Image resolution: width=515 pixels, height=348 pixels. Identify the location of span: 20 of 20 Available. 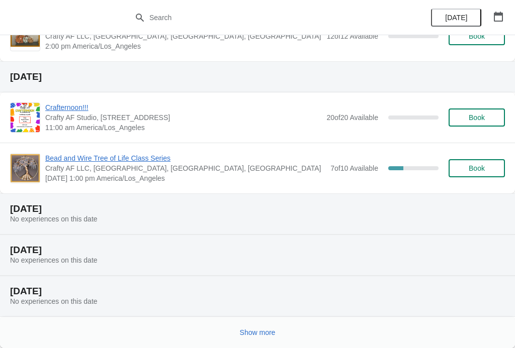
(352, 118).